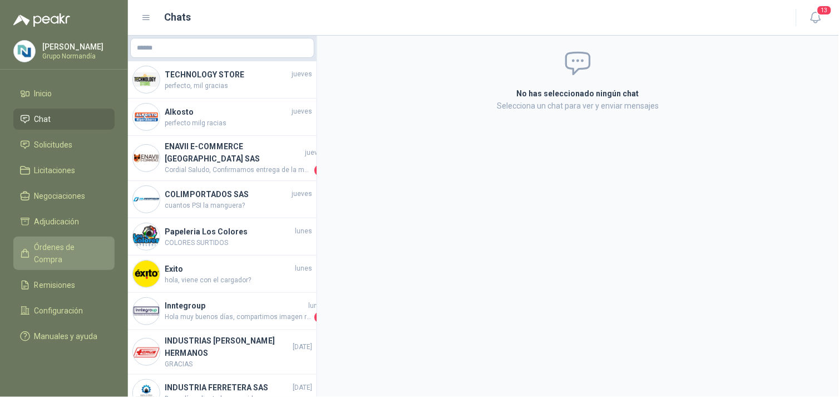  I want to click on span: cuantos PSI la manguera?, so click(238, 205).